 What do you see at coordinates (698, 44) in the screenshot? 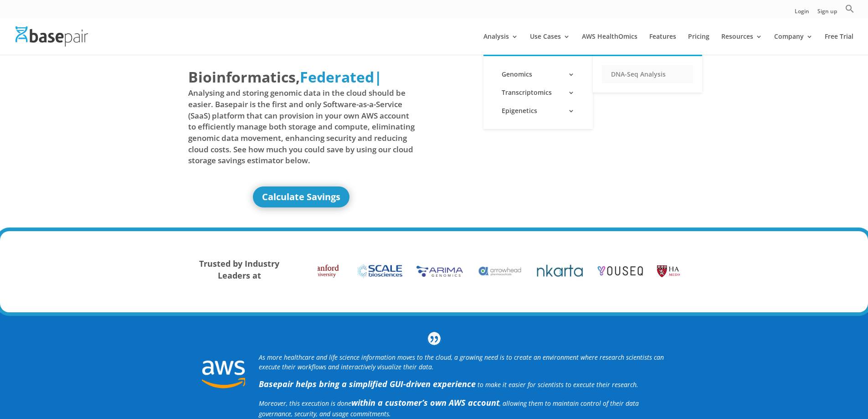
I see `a: Pricing` at bounding box center [698, 44].